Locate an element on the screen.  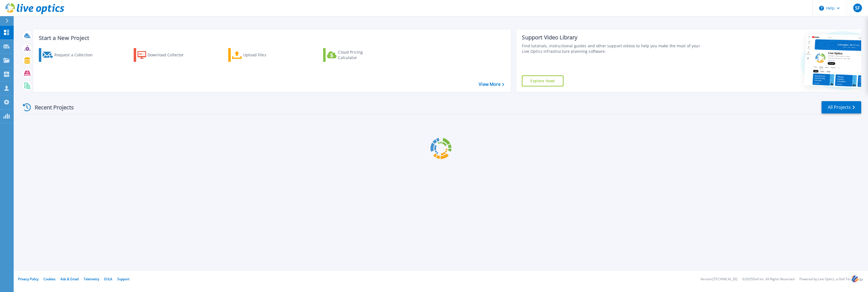
a: Ads & Email is located at coordinates (70, 279).